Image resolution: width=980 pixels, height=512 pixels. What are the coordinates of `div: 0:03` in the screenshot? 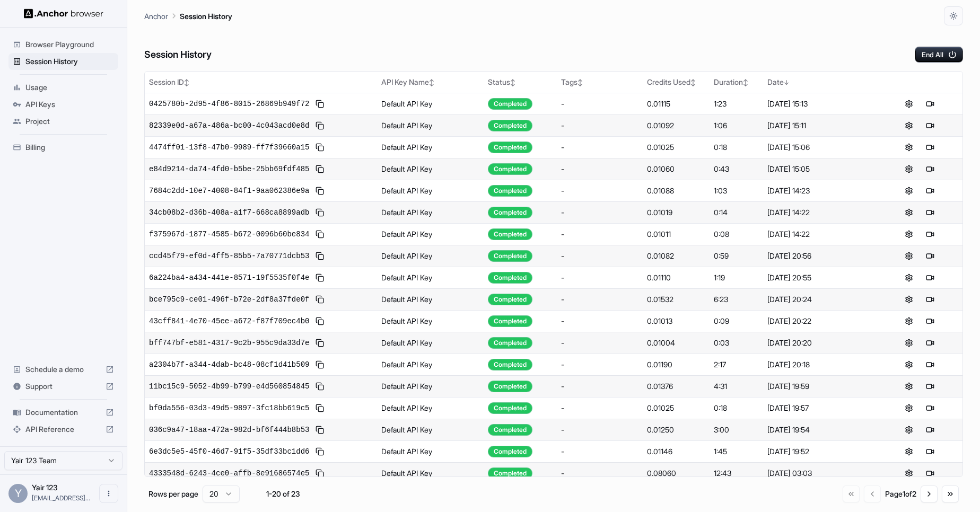 It's located at (736, 343).